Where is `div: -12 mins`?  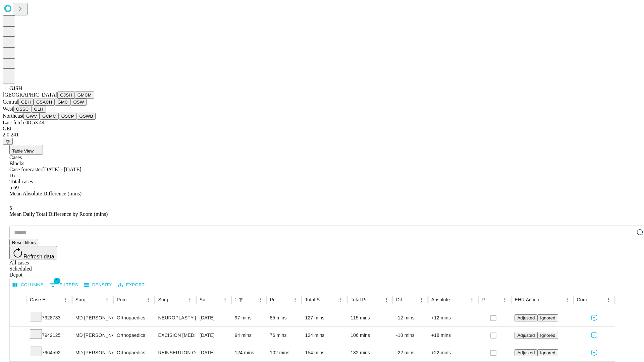 div: -12 mins is located at coordinates (411, 318).